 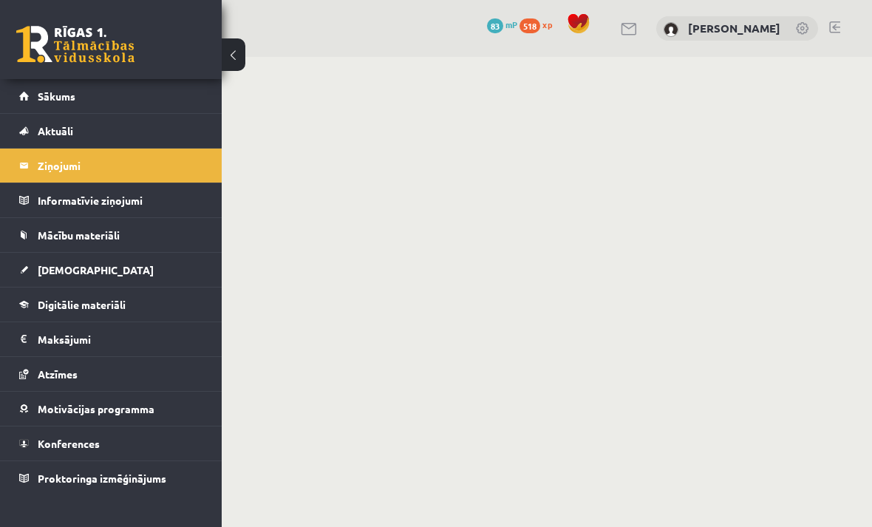 What do you see at coordinates (495, 26) in the screenshot?
I see `span: 83` at bounding box center [495, 26].